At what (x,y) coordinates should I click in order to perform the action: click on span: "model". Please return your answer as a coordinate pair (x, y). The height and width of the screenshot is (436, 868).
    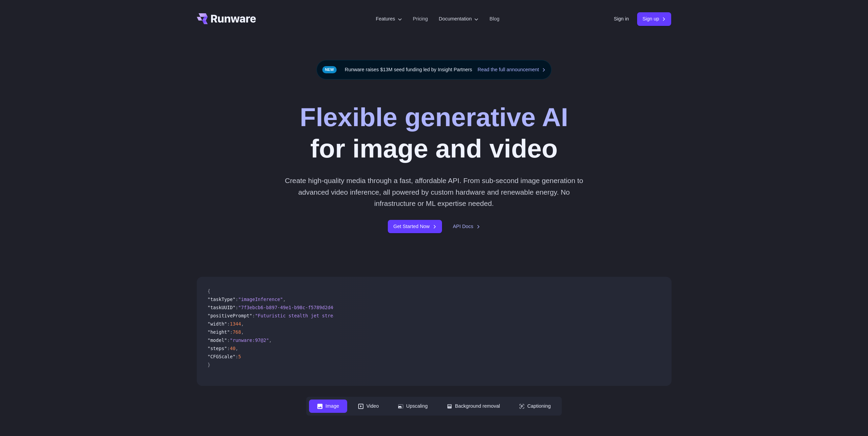
    Looking at the image, I should click on (217, 340).